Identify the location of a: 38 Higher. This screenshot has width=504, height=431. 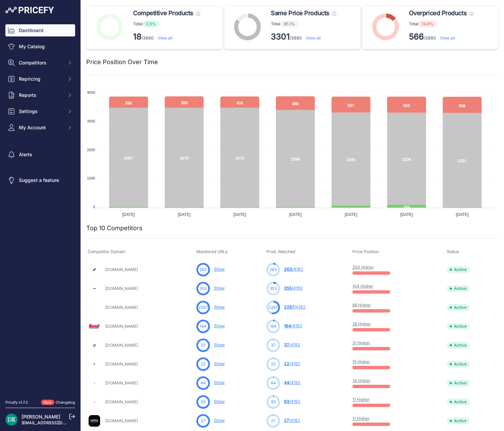
(362, 323).